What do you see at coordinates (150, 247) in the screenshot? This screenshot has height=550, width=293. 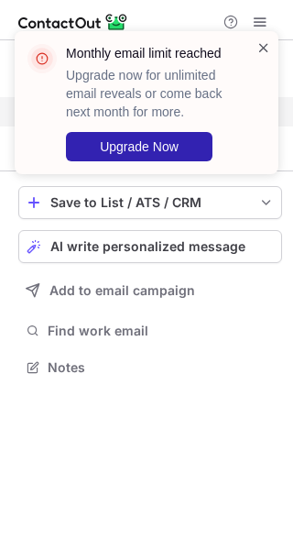 I see `button: AI write personalized message` at bounding box center [150, 247].